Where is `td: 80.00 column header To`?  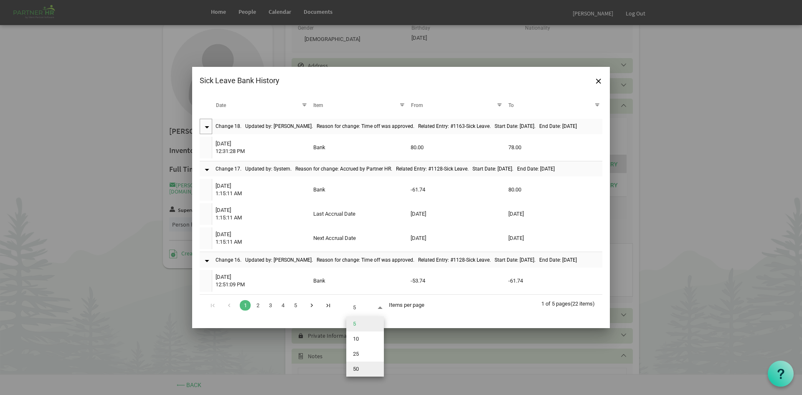
td: 80.00 column header To is located at coordinates (554, 190).